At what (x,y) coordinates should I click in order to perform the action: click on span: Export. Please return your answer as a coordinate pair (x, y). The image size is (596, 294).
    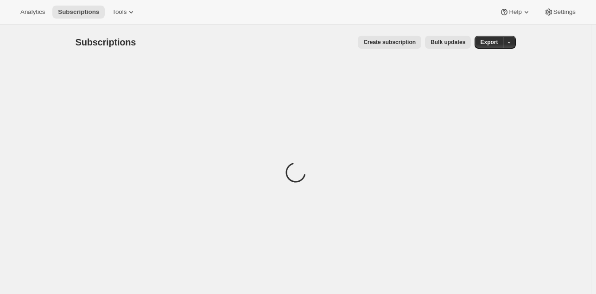
    Looking at the image, I should click on (489, 42).